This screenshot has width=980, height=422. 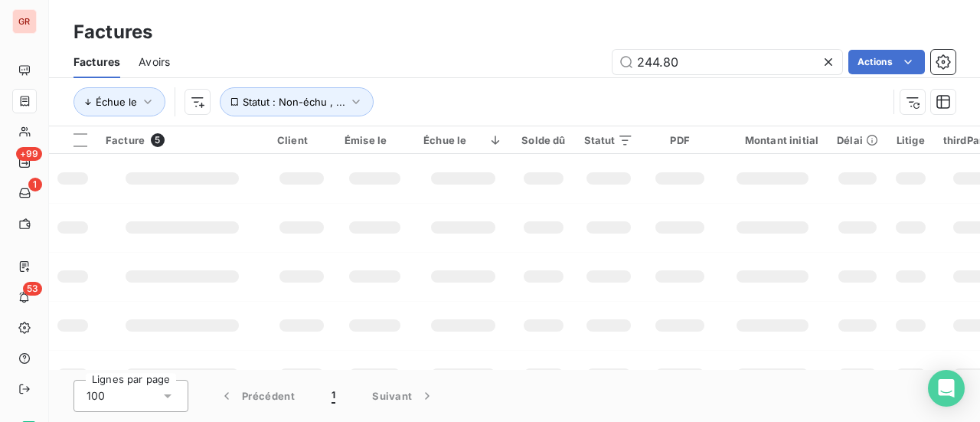 I want to click on input: Rechercher, so click(x=727, y=62).